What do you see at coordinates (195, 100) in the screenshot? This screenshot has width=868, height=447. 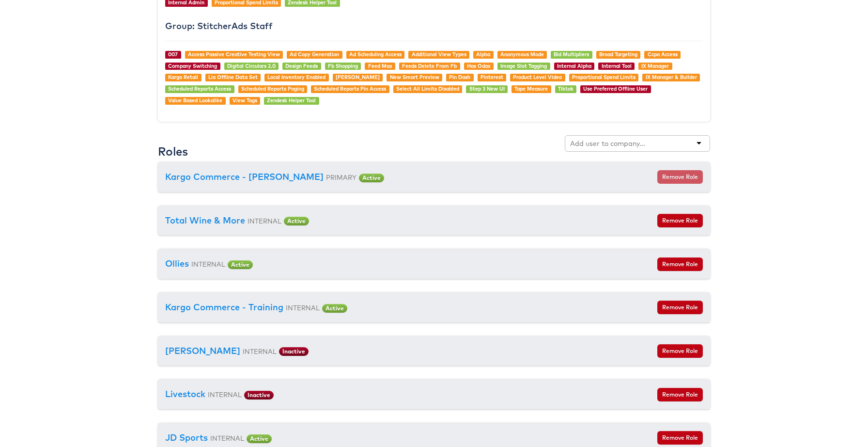 I see `a: Value Based Lookalike` at bounding box center [195, 100].